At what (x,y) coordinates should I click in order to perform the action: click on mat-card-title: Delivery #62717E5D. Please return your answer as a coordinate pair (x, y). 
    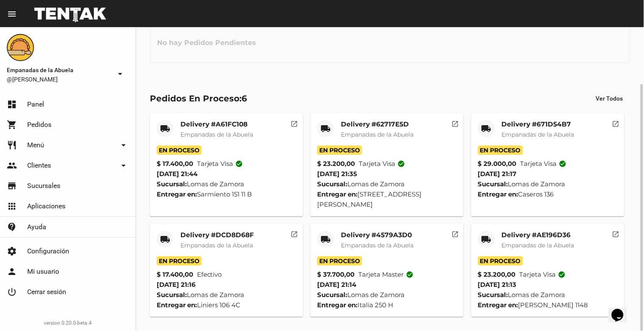
    Looking at the image, I should click on (377, 124).